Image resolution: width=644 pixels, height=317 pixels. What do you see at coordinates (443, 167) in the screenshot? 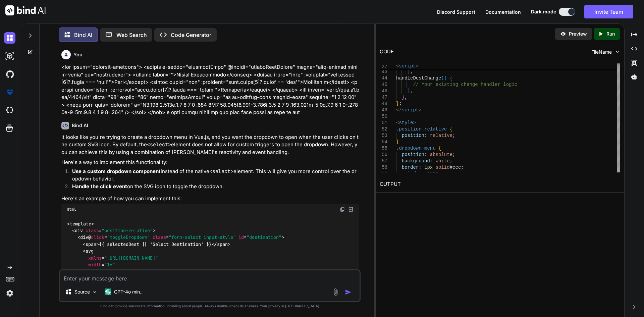
I see `span: solid` at bounding box center [443, 167].